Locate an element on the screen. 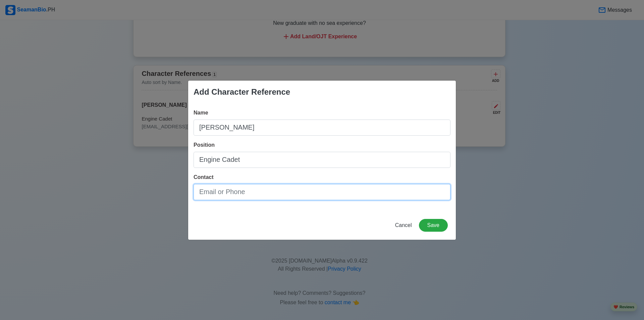 The image size is (644, 320). span: Cancel is located at coordinates (403, 225).